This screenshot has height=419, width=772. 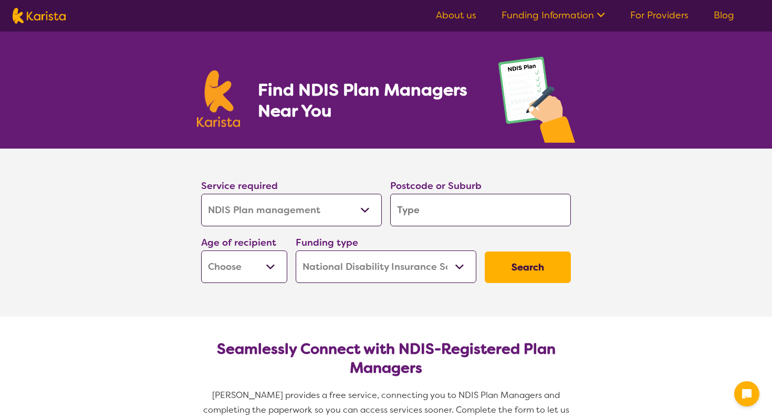 What do you see at coordinates (481, 210) in the screenshot?
I see `input: Type` at bounding box center [481, 210].